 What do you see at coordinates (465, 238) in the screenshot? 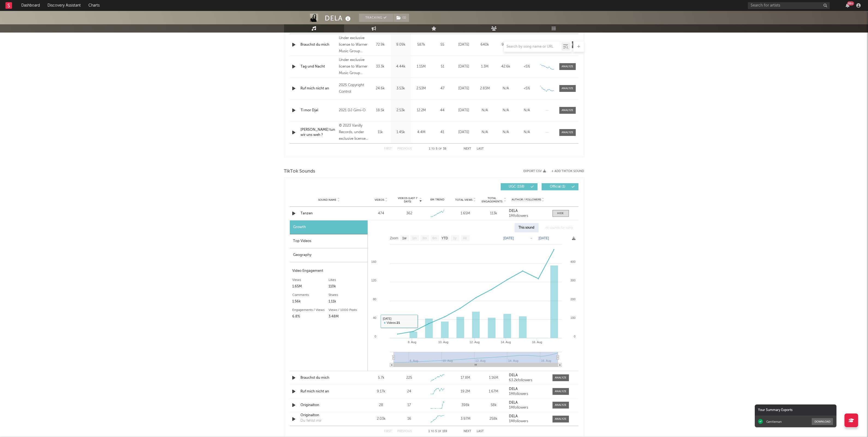
I see `text: All` at bounding box center [465, 238].